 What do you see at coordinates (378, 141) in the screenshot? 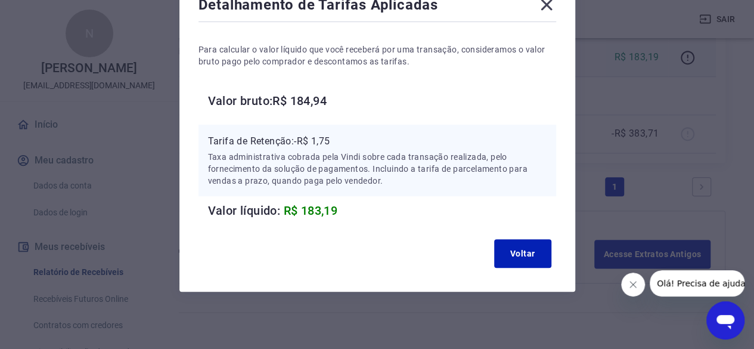
I see `p: Tarifa de Retenção: -R$ 1,75` at bounding box center [378, 141].